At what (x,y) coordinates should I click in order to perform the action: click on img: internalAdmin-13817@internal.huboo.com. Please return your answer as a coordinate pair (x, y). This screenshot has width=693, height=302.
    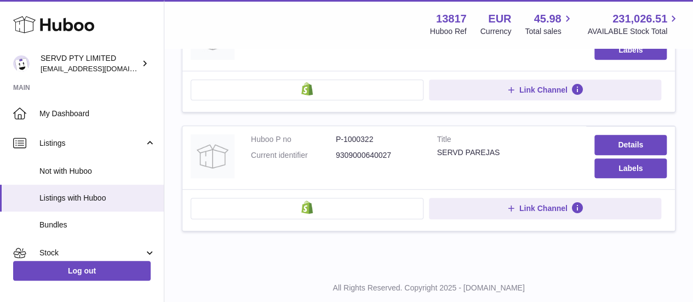
    Looking at the image, I should click on (21, 64).